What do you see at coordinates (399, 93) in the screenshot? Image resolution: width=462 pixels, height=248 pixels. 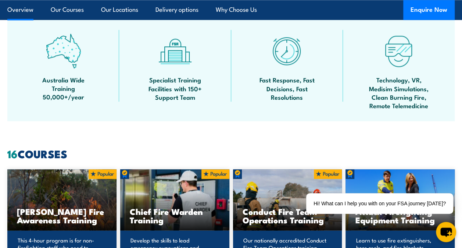 I see `span: Technology, VR, Medisim Simulations, Clean Burning Fire, Remote Telemedicine` at bounding box center [399, 93].